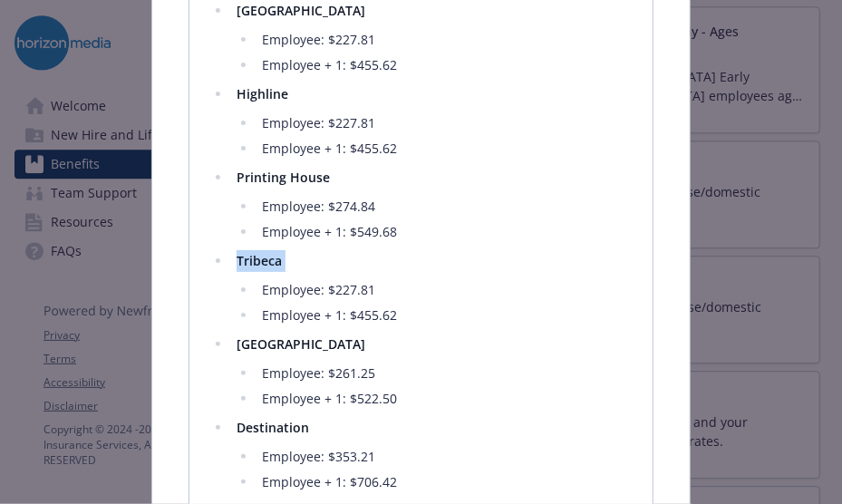 This screenshot has width=842, height=504. I want to click on strong: Tribeca, so click(259, 260).